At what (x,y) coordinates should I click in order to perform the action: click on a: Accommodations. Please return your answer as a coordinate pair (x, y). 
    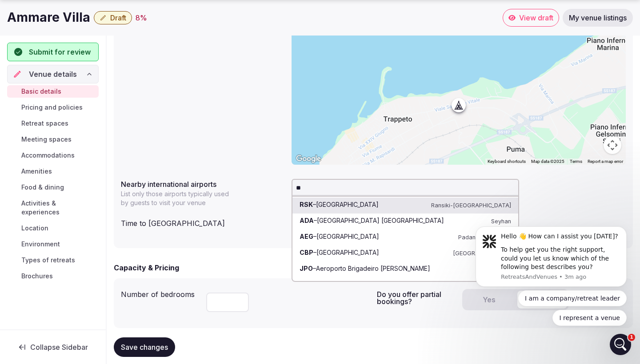
    Looking at the image, I should click on (53, 156).